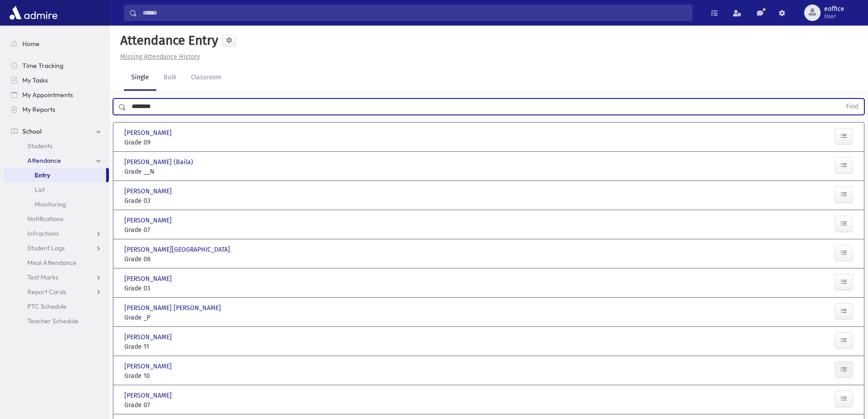  What do you see at coordinates (56, 66) in the screenshot?
I see `a: Time Tracking` at bounding box center [56, 66].